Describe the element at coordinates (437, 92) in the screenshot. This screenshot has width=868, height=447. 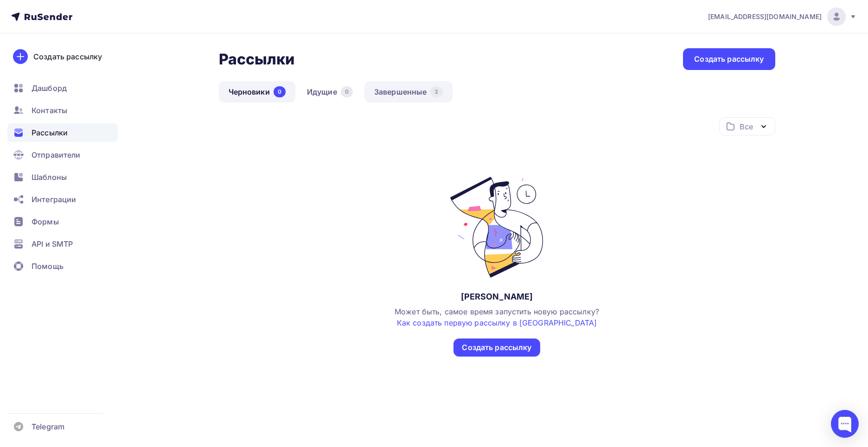
I see `div: 3` at that location.